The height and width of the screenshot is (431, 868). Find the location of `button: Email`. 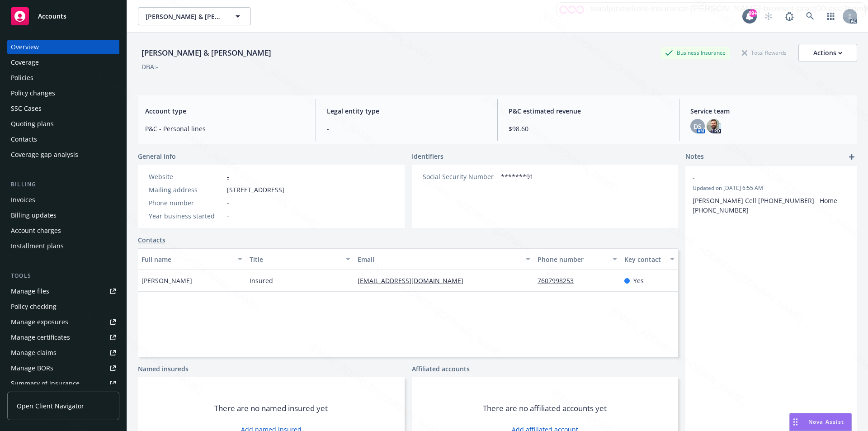

button: Email is located at coordinates (444, 259).